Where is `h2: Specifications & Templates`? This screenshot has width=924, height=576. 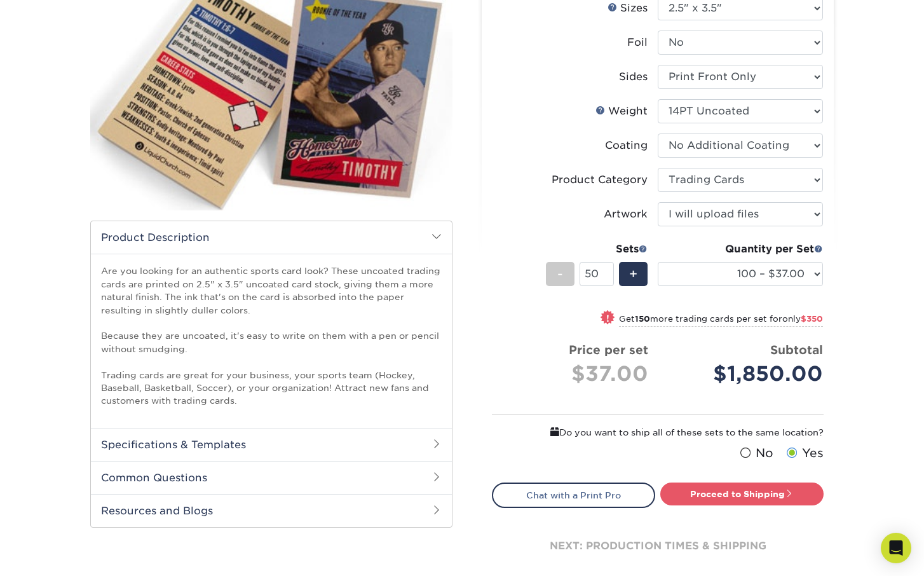 h2: Specifications & Templates is located at coordinates (271, 444).